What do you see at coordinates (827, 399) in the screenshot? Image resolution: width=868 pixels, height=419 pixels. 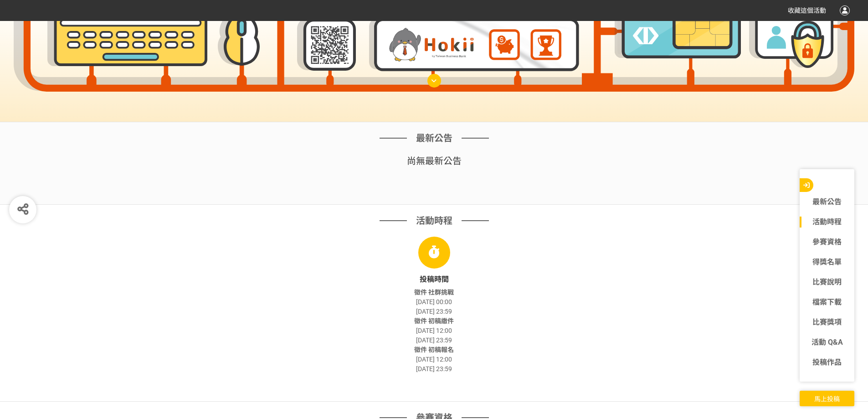 I see `span: 馬上投稿` at bounding box center [827, 399].